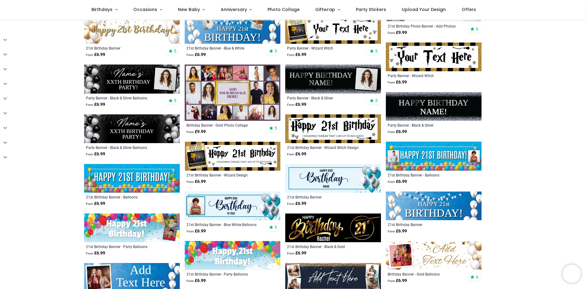 Image resolution: width=587 pixels, height=289 pixels. I want to click on a: Birthday Banner - Gold Balloons, so click(425, 274).